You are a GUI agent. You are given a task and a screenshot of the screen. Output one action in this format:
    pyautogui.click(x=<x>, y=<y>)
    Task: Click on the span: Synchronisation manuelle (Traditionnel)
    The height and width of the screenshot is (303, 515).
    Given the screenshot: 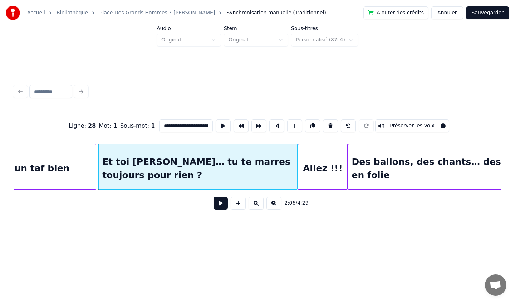 What is the action you would take?
    pyautogui.click(x=276, y=13)
    